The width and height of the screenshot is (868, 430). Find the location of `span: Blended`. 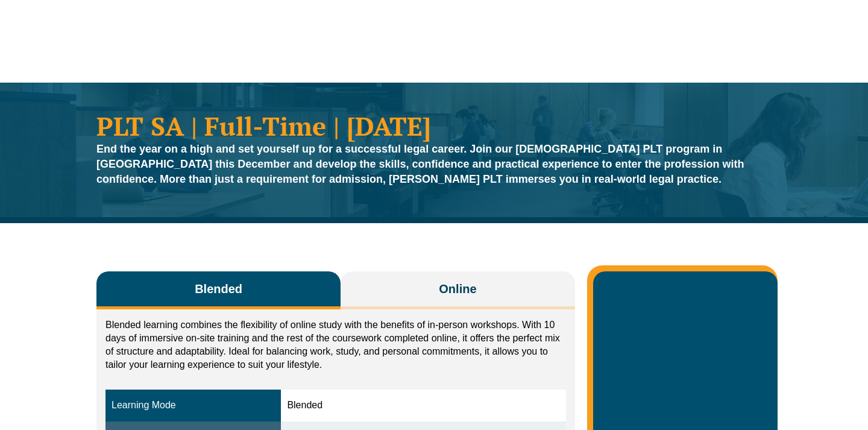

span: Blended is located at coordinates (218, 289).